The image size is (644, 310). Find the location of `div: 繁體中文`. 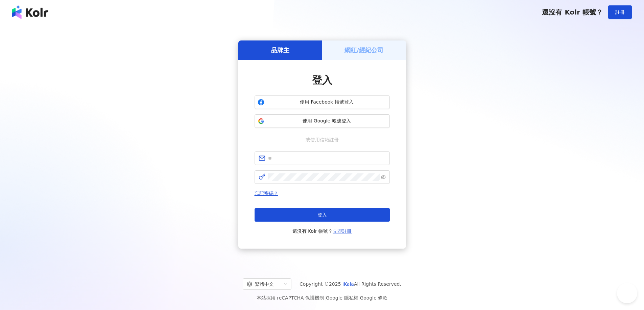

div: 繁體中文 is located at coordinates (264, 285).